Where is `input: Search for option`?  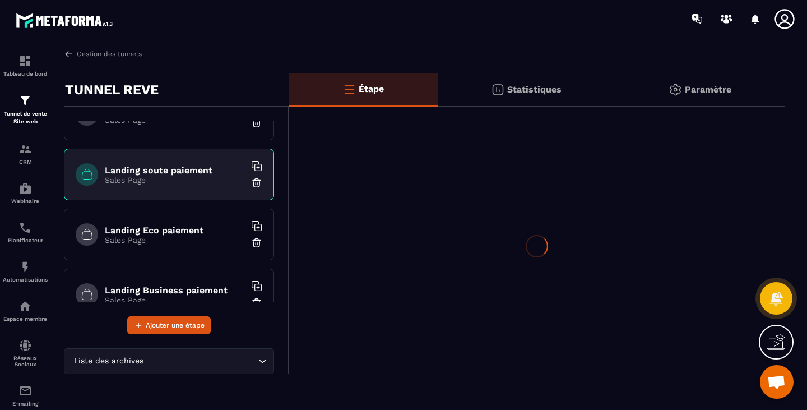 input: Search for option is located at coordinates (201, 361).